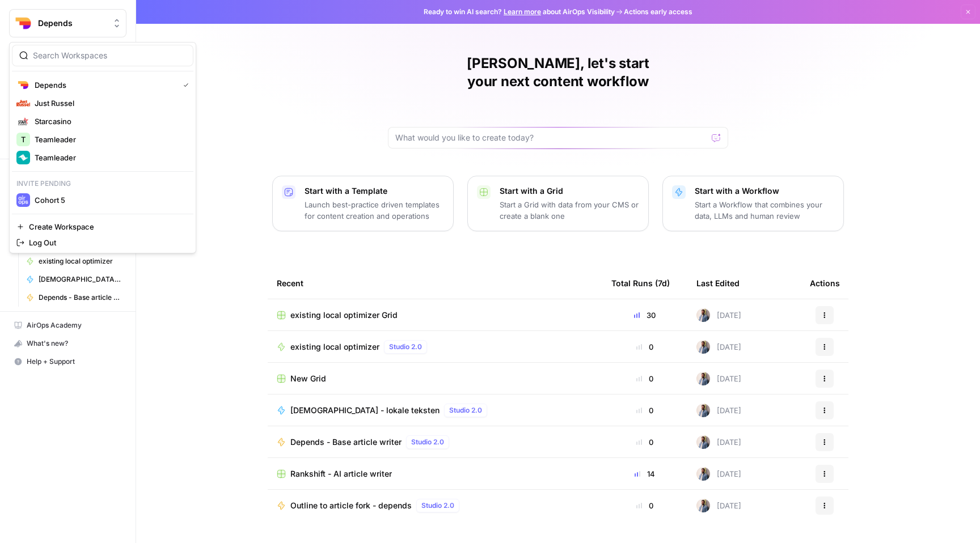  Describe the element at coordinates (68, 343) in the screenshot. I see `button: What's new?` at that location.